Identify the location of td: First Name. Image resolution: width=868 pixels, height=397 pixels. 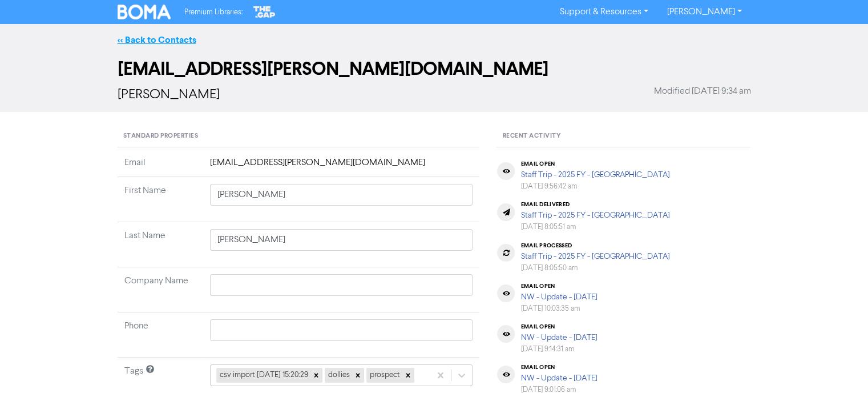
(161, 199).